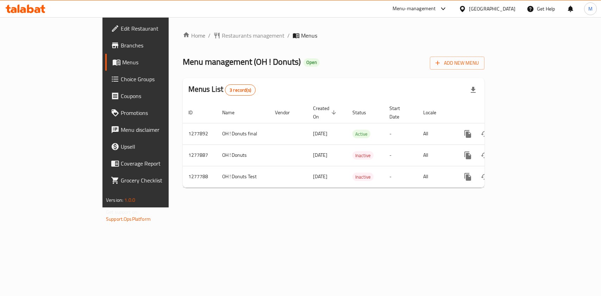 The height and width of the screenshot is (296, 601). I want to click on a: Branches, so click(154, 45).